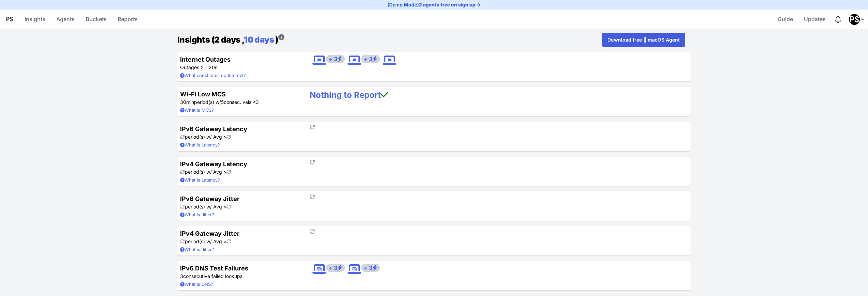  What do you see at coordinates (65, 19) in the screenshot?
I see `a: Agents` at bounding box center [65, 19].